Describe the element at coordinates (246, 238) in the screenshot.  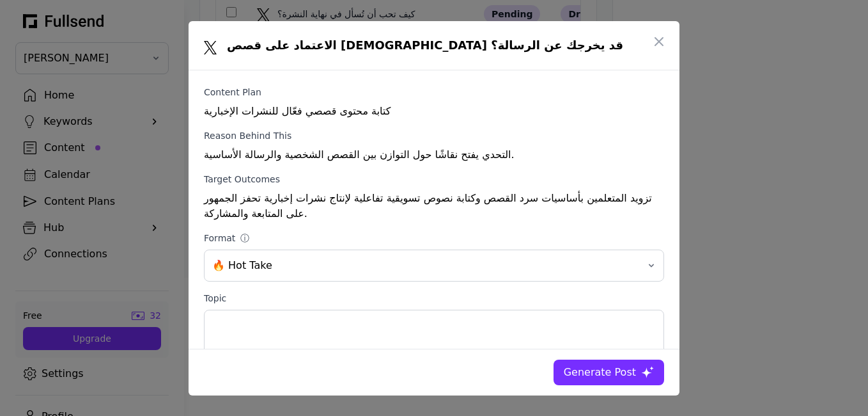
I see `div: ⓘ` at that location.